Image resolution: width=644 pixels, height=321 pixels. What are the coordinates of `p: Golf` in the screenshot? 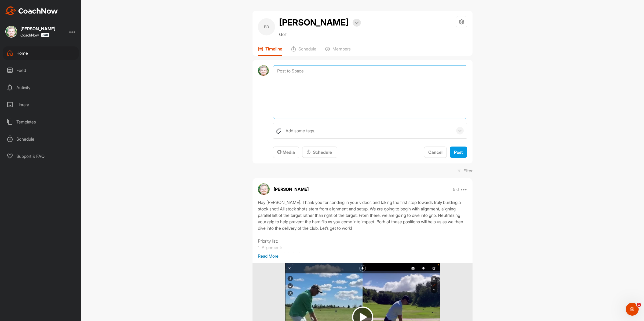 It's located at (319, 34).